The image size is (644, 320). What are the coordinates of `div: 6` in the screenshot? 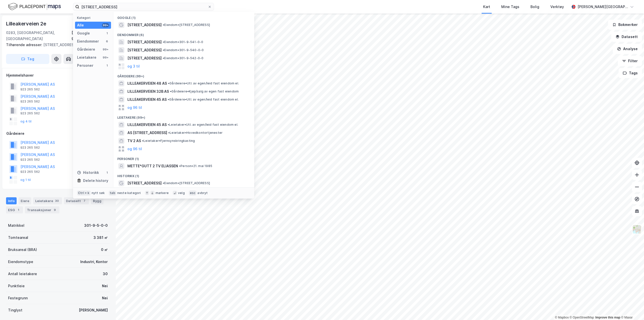 It's located at (107, 41).